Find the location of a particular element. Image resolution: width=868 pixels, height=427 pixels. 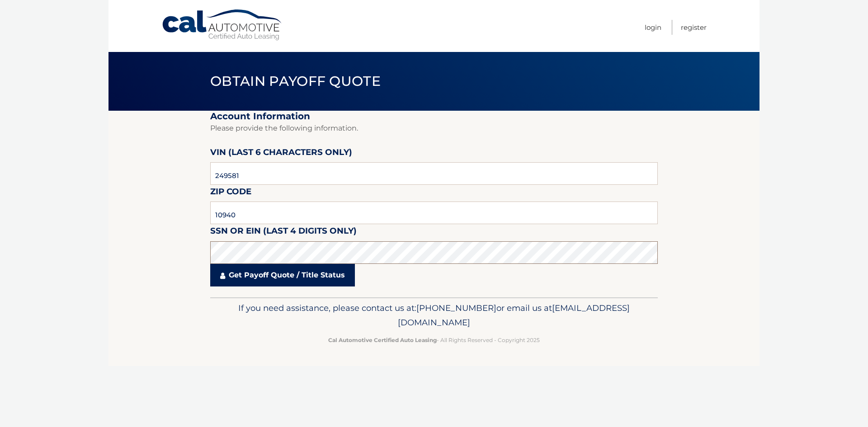

label: Zip Code is located at coordinates (230, 193).